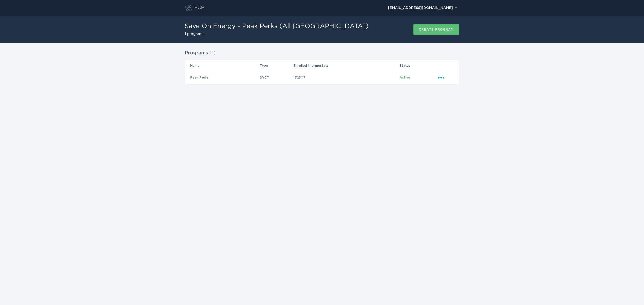  What do you see at coordinates (322, 77) in the screenshot?
I see `tr: 17f24b97e58a414881f77a8ad59767bc` at bounding box center [322, 77].